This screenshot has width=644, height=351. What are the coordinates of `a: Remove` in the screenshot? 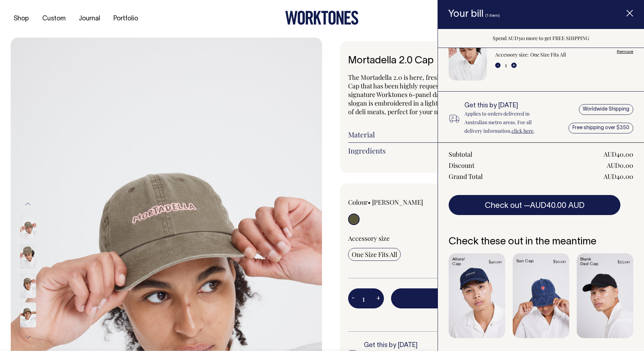 It's located at (625, 51).